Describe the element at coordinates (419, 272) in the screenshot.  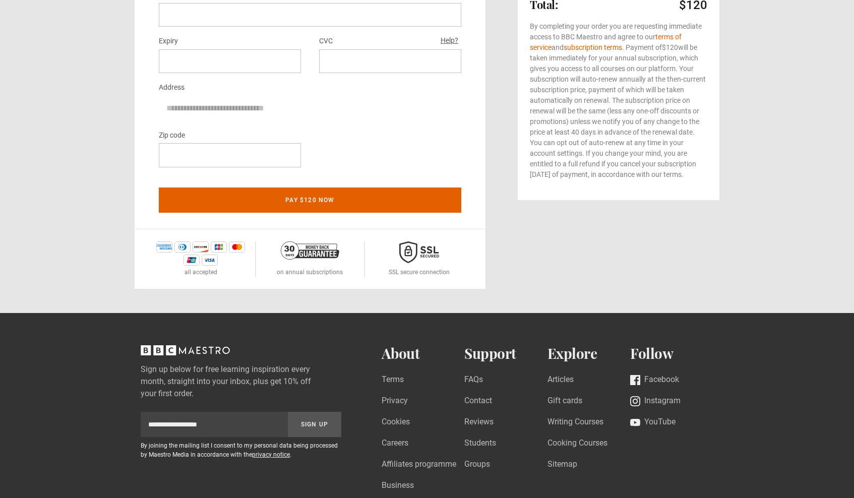
I see `p: SSL secure connection` at that location.